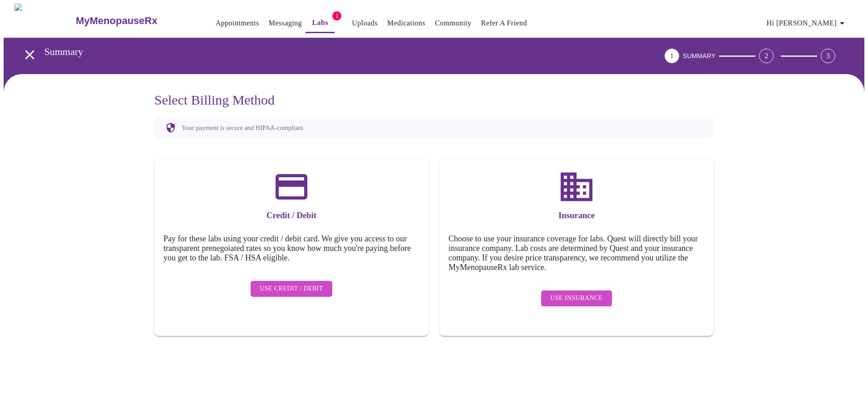  What do you see at coordinates (434, 100) in the screenshot?
I see `h3: Select Billing Method` at bounding box center [434, 100].